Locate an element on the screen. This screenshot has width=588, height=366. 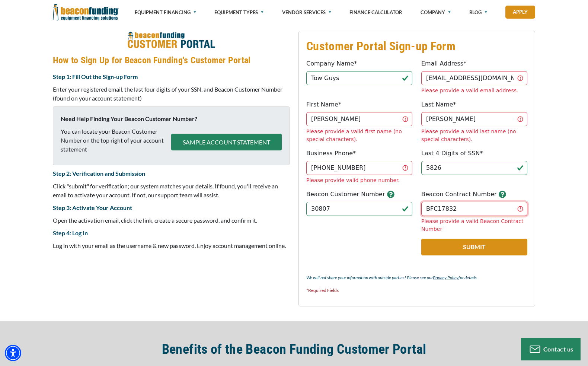
button: SAMPLE ACCOUNT STATEMENT is located at coordinates (226, 142).